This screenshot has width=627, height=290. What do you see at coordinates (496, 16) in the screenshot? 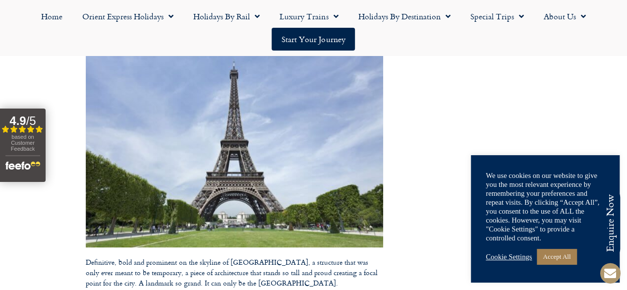
I see `a: Special Trips` at bounding box center [496, 16].